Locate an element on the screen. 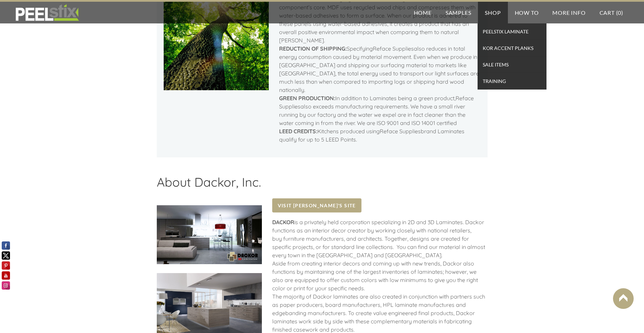  a: TRAINING is located at coordinates (512, 81).